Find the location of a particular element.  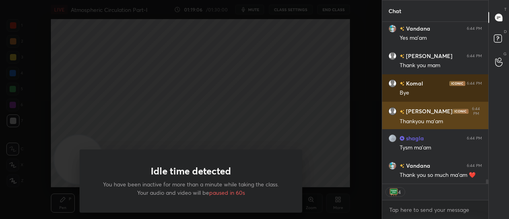

span: paused in 60s is located at coordinates (227, 192).